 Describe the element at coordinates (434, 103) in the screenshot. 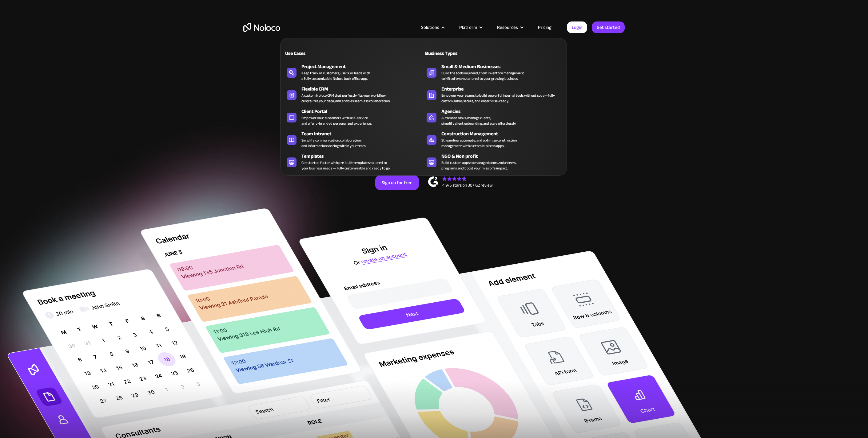

I see `h2: Business Apps for Teams` at that location.